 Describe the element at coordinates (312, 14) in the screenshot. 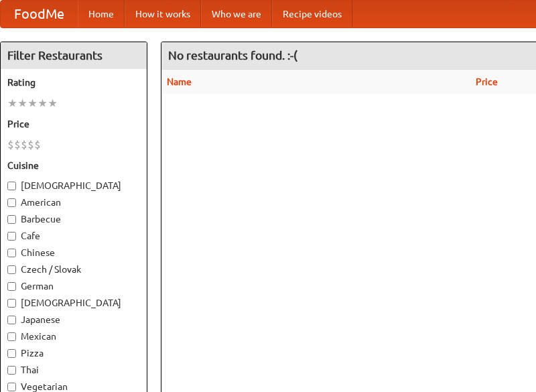

I see `a: Recipe videos` at that location.